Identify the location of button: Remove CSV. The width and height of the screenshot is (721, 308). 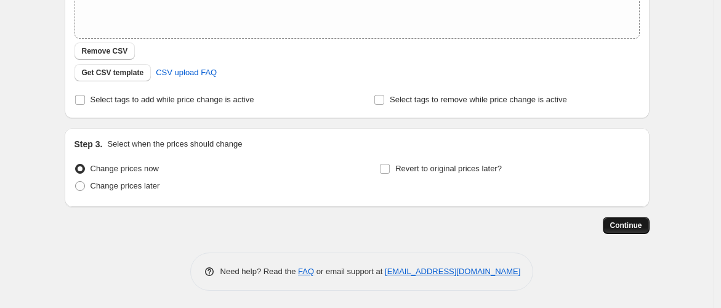
(105, 51).